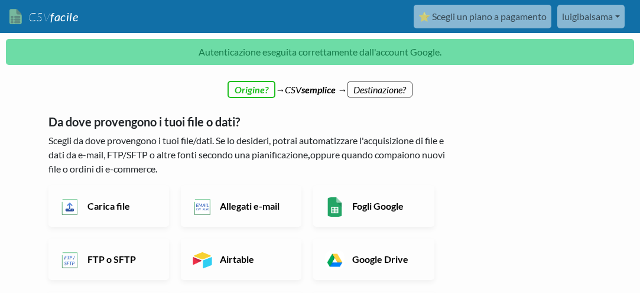 This screenshot has width=640, height=293. Describe the element at coordinates (241, 206) in the screenshot. I see `a: Allegati e-mail` at that location.